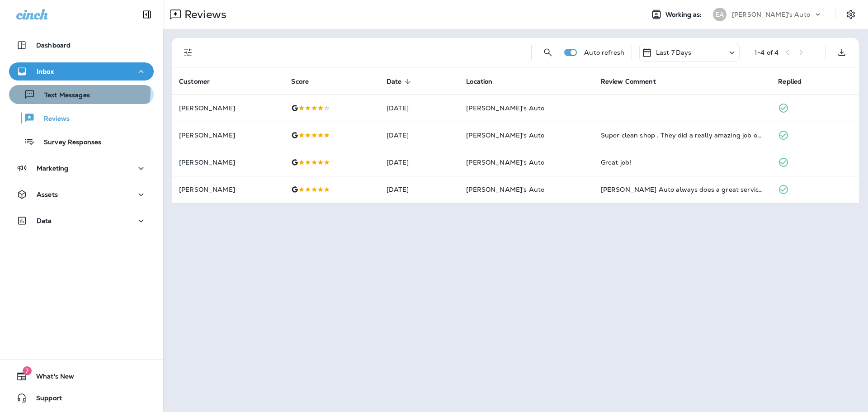 This screenshot has height=412, width=868. What do you see at coordinates (548, 52) in the screenshot?
I see `button: Search Reviews` at bounding box center [548, 52].